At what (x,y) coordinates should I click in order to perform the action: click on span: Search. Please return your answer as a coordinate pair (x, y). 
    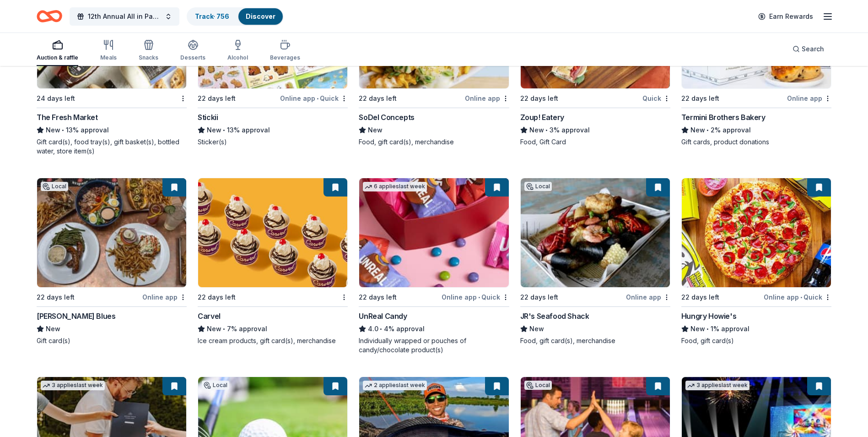
    Looking at the image, I should click on (813, 49).